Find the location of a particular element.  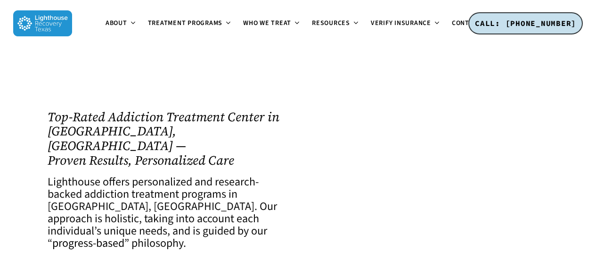

a: Who We Treat is located at coordinates (272, 24).